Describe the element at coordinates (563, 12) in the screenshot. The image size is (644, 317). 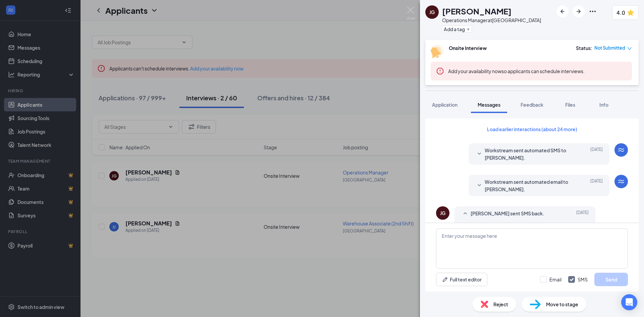
I see `svg: ArrowLeftNew` at that location.